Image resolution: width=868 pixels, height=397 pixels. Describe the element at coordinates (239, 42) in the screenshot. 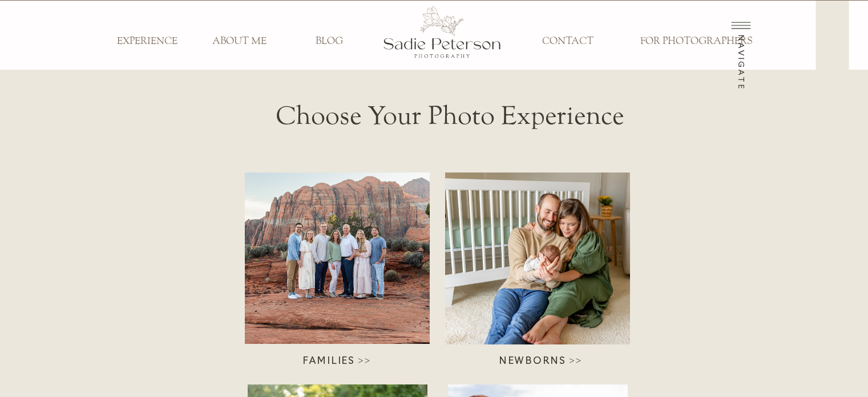

I see `h3: ABOUT ME` at that location.